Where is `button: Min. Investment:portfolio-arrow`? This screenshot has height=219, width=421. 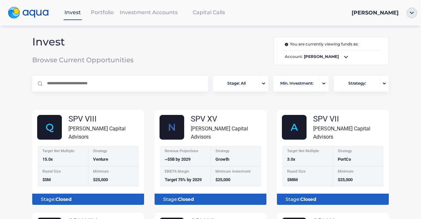 button: Min. Investment:portfolio-arrow is located at coordinates (301, 84).